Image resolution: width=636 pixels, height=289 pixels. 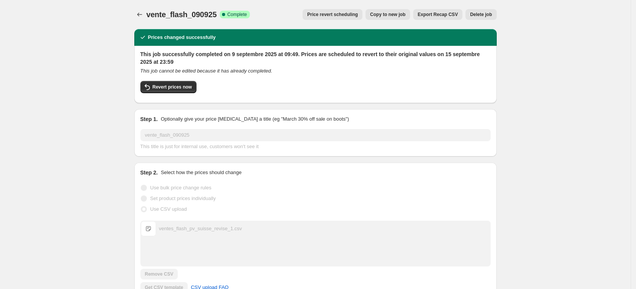 I want to click on h2: Prices changed successfully, so click(x=182, y=37).